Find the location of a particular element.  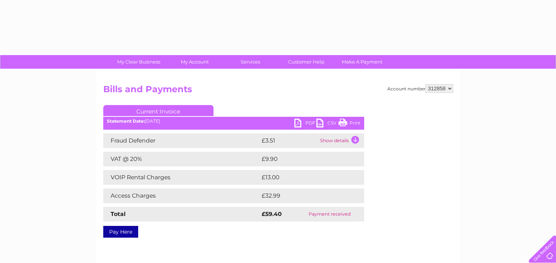

a: My Account is located at coordinates (194, 62).